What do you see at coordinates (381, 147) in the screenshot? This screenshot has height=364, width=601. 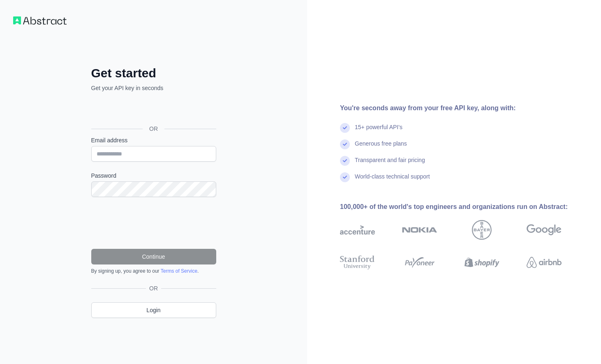 I see `div: Generous free plans` at bounding box center [381, 147].